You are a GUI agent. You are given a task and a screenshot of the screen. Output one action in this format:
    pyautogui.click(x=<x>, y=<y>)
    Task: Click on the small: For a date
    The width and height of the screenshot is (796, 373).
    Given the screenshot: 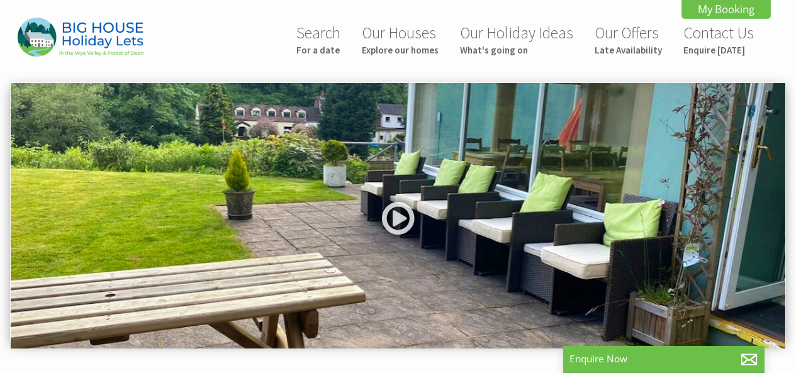 What is the action you would take?
    pyautogui.click(x=319, y=50)
    